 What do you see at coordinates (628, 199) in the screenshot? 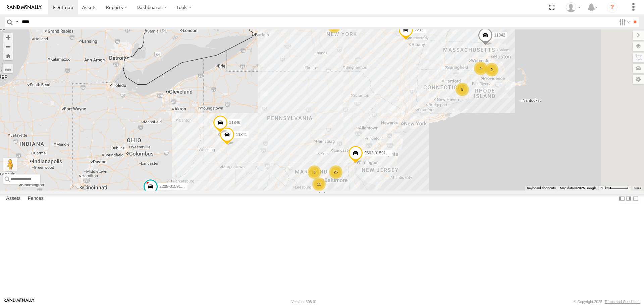
I see `label: Dock Summary Table to the Right` at bounding box center [628, 199].